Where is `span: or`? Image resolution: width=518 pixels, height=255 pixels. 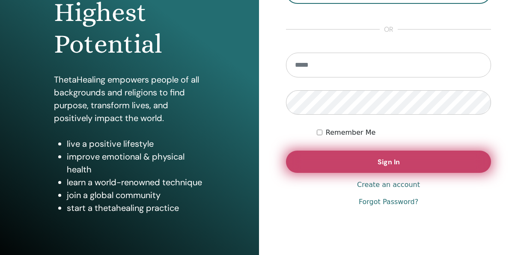
span: or is located at coordinates (388, 30).